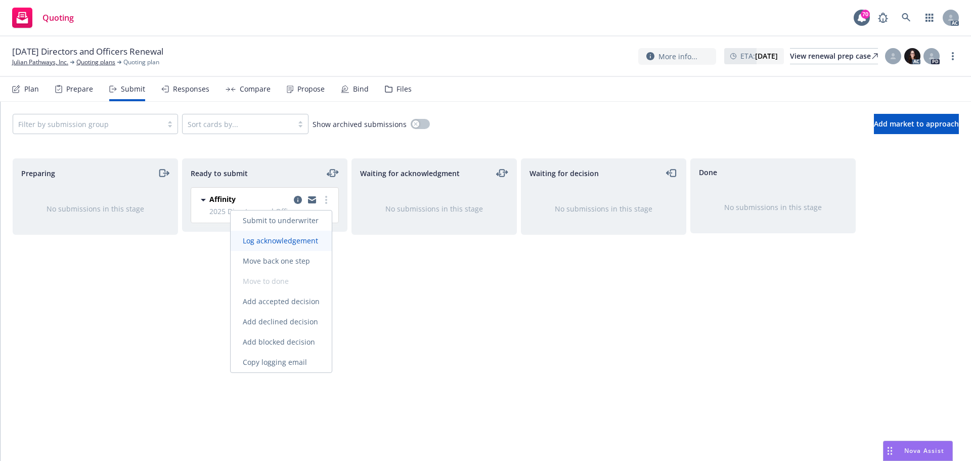  What do you see at coordinates (281, 220) in the screenshot?
I see `span: Submit to underwriter` at bounding box center [281, 220].